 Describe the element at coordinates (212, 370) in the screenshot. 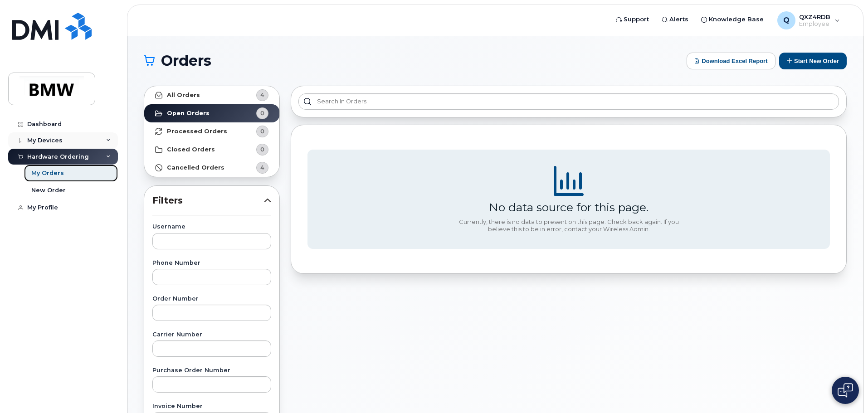

I see `label: Purchase Order Number` at that location.